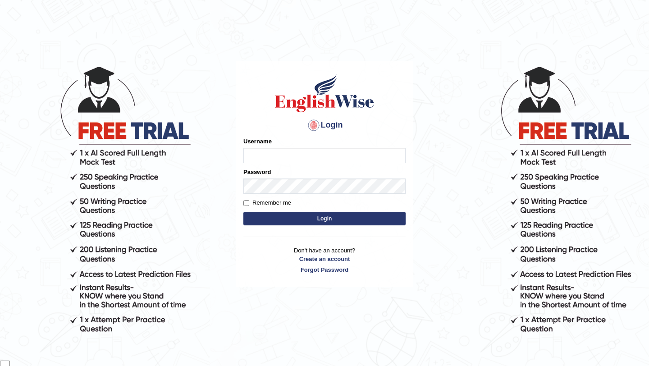 This screenshot has height=366, width=649. I want to click on a: Forgot Password, so click(324, 269).